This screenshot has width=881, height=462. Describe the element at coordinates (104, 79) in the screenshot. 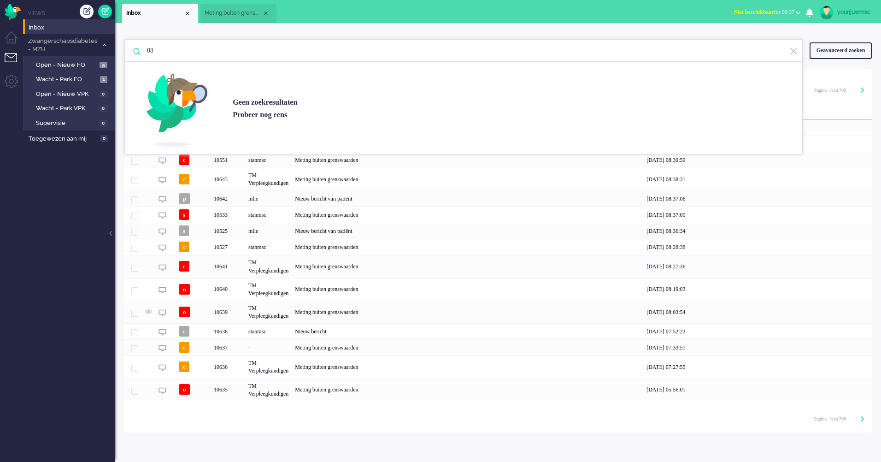

I see `span: 1` at that location.